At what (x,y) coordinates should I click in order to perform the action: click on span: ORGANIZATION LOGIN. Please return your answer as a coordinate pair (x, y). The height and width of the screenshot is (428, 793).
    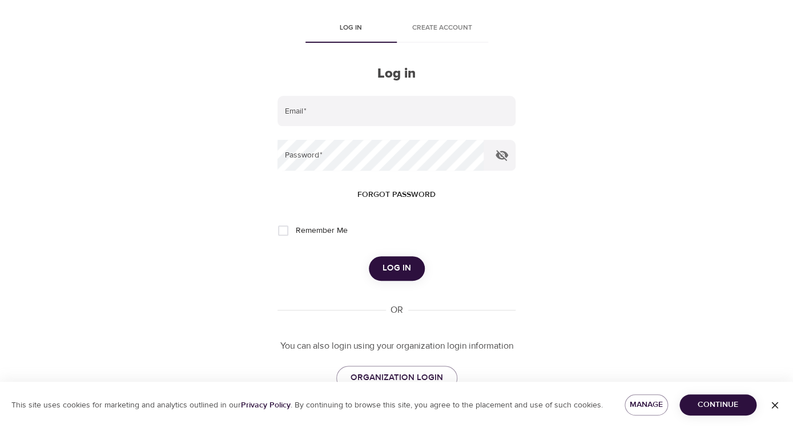
    Looking at the image, I should click on (397, 378).